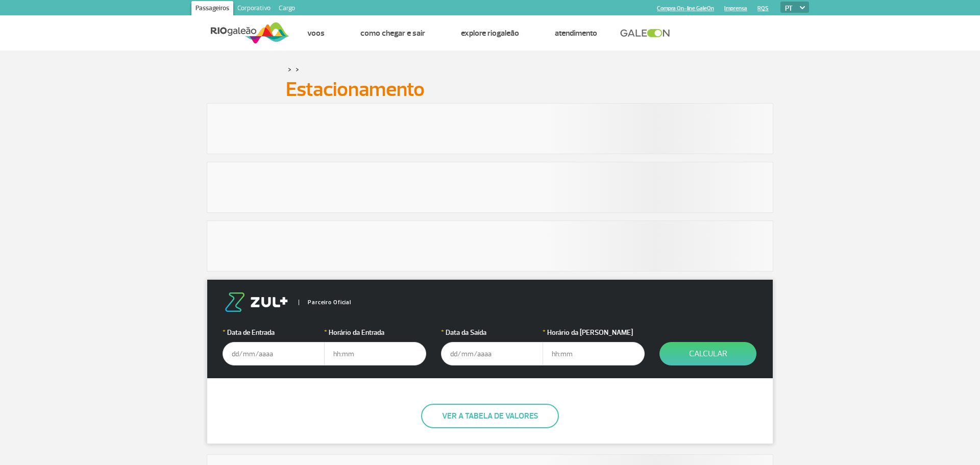 Image resolution: width=980 pixels, height=465 pixels. I want to click on a: Imprensa, so click(735, 8).